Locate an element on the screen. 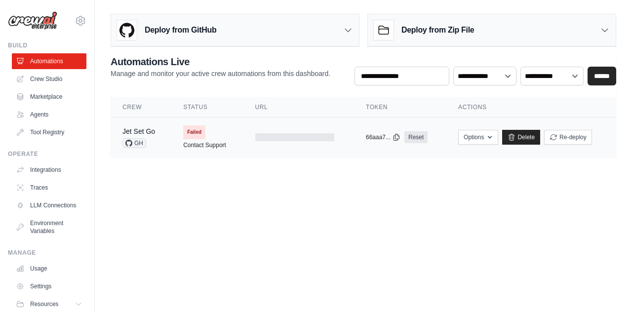 The height and width of the screenshot is (312, 632). span: Resources is located at coordinates (44, 304).